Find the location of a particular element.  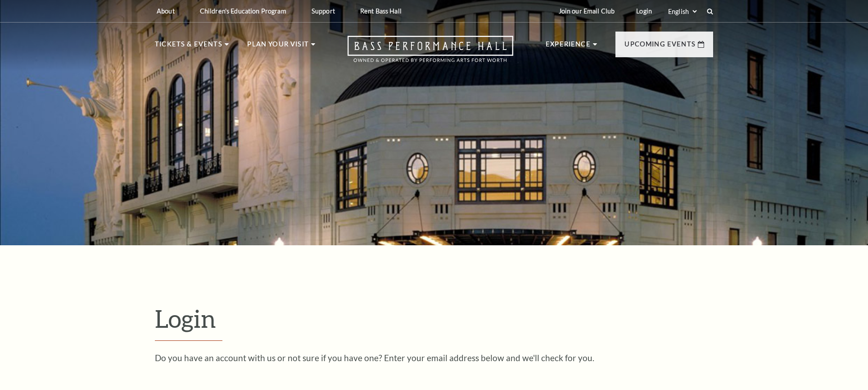

p: About is located at coordinates (166, 11).